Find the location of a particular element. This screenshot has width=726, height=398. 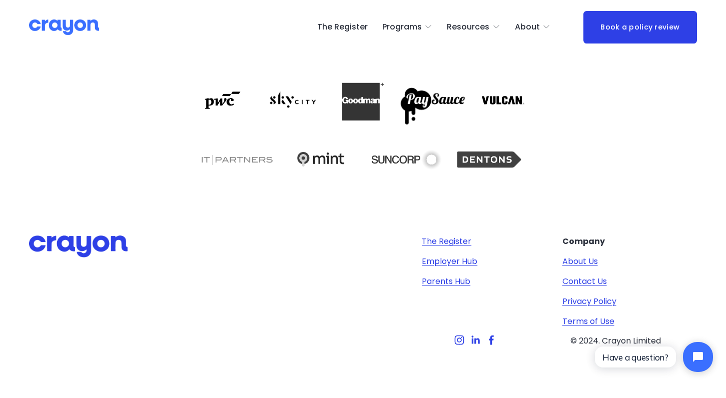

a: Facebook is located at coordinates (491, 340).